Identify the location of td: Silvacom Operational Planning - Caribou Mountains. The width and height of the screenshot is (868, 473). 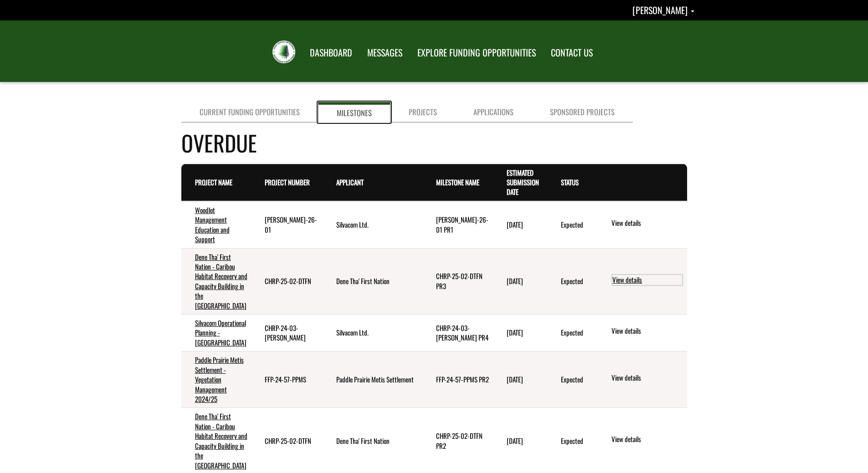
(216, 333).